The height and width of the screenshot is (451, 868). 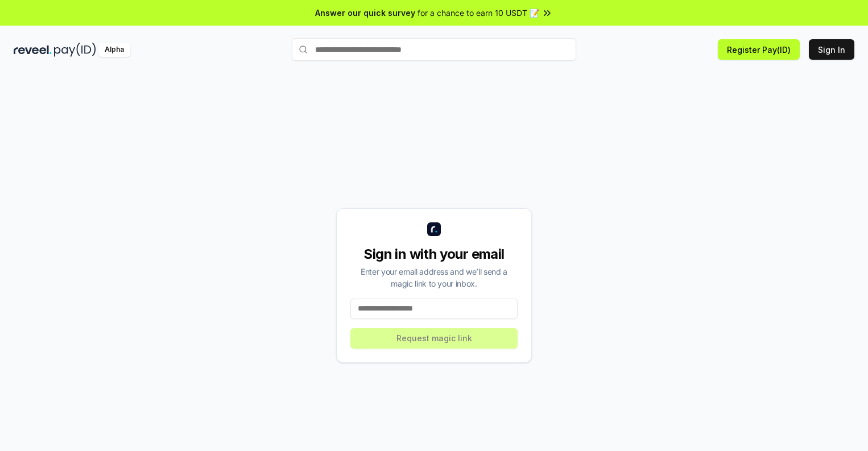 I want to click on button: Register Pay(ID), so click(x=759, y=49).